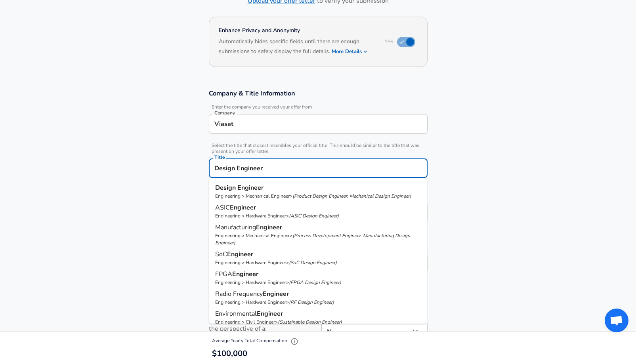  Describe the element at coordinates (294, 342) in the screenshot. I see `button: Explain Total Compensation` at that location.